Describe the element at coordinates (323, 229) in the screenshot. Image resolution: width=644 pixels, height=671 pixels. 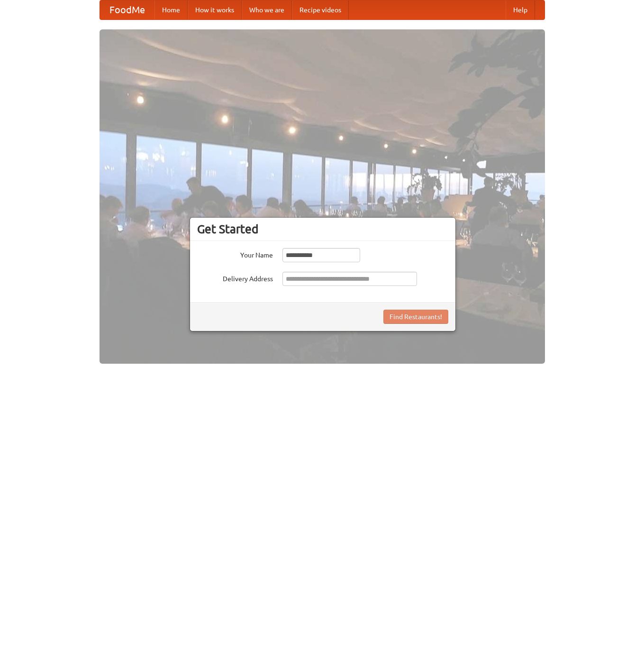
I see `h3: Get Started` at that location.